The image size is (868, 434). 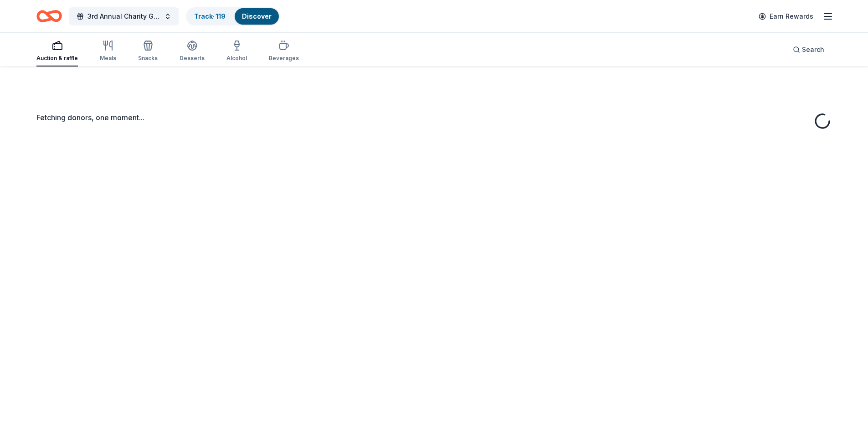 What do you see at coordinates (237, 51) in the screenshot?
I see `button: Alcohol` at bounding box center [237, 51].